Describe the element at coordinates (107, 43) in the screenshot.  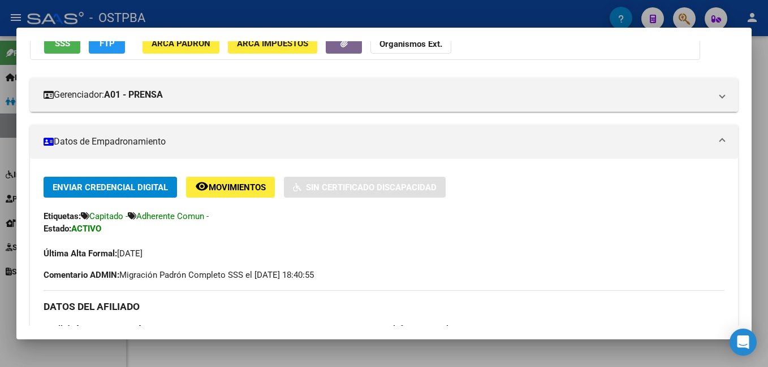
I see `button: FTP` at that location.